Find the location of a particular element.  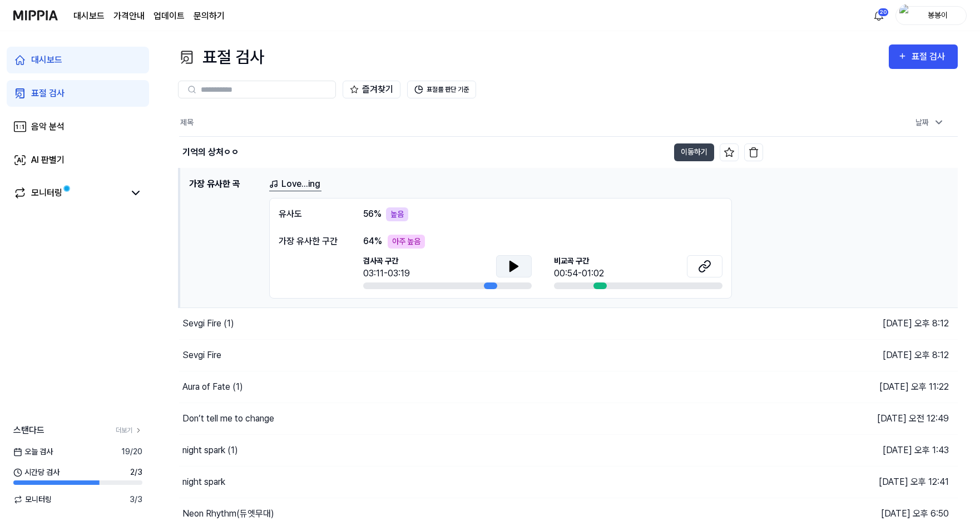

a: 더보기 is located at coordinates (129, 430).